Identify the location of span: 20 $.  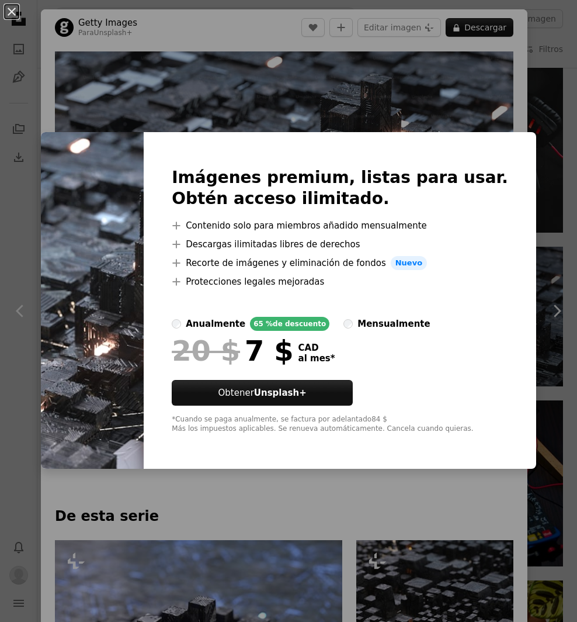
(206, 351).